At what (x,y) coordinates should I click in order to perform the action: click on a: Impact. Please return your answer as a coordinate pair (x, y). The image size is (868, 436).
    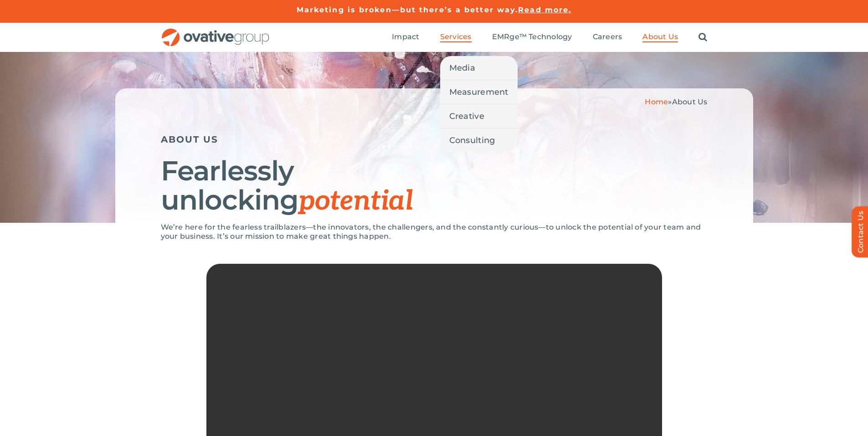
    Looking at the image, I should click on (405, 37).